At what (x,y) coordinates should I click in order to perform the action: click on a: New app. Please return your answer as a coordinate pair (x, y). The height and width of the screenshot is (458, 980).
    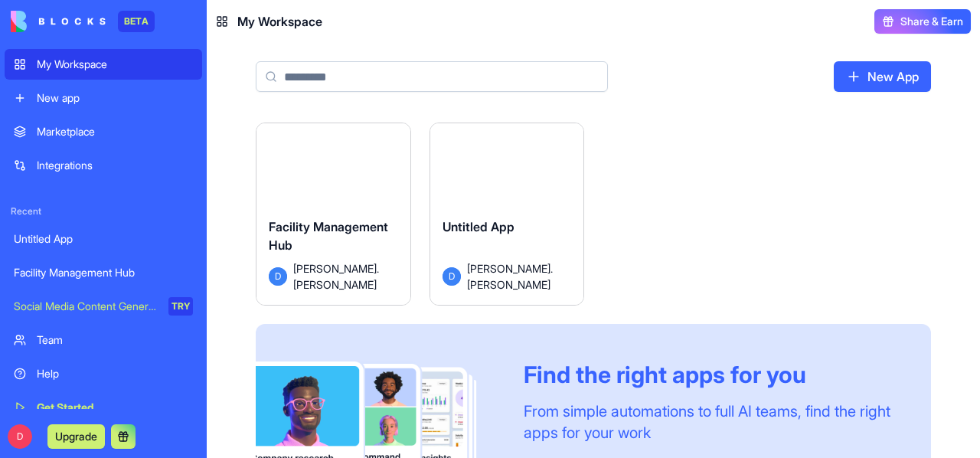
    Looking at the image, I should click on (104, 98).